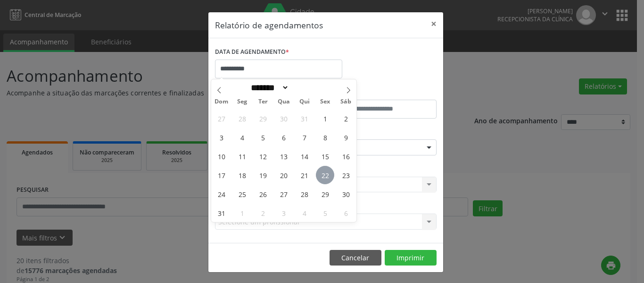 The width and height of the screenshot is (644, 283). I want to click on span: Agosto 2, 2025, so click(345, 118).